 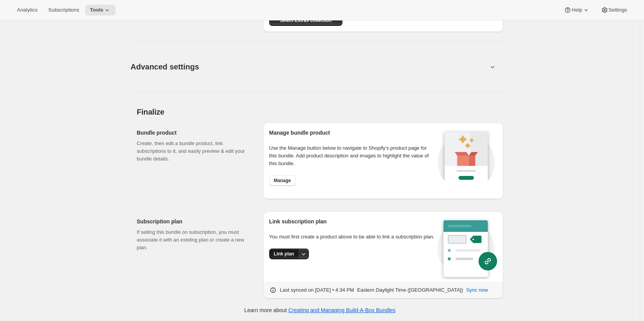 I want to click on button: More actions, so click(x=303, y=254).